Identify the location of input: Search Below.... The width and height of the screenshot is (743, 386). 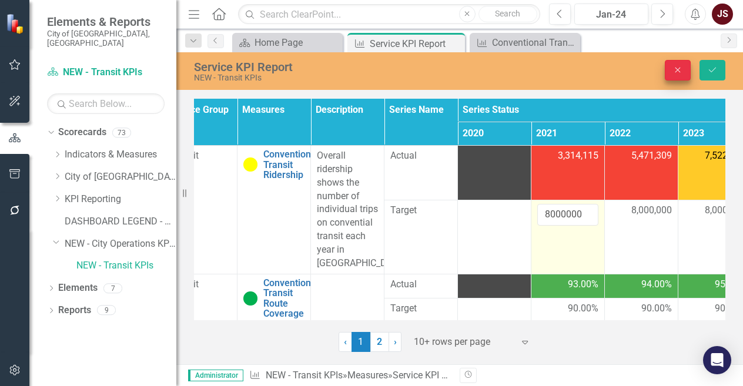
(106, 103).